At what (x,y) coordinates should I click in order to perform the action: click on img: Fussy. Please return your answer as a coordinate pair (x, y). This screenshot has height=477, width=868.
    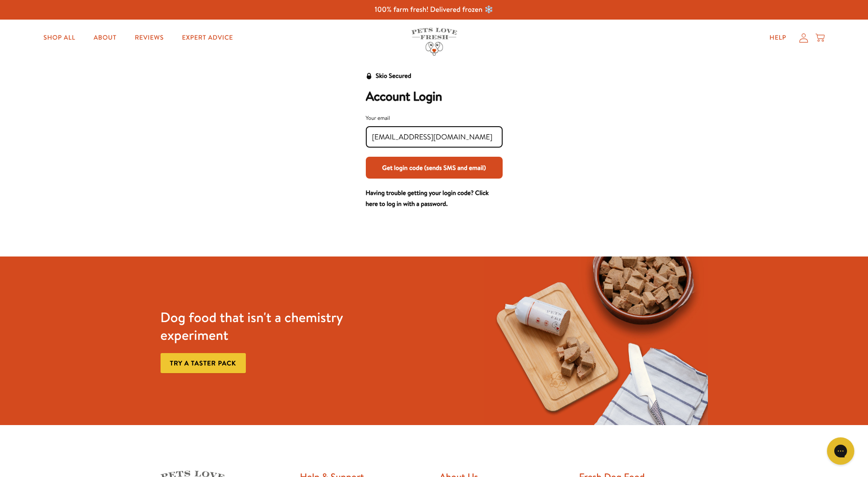
    Looking at the image, I should click on (596, 341).